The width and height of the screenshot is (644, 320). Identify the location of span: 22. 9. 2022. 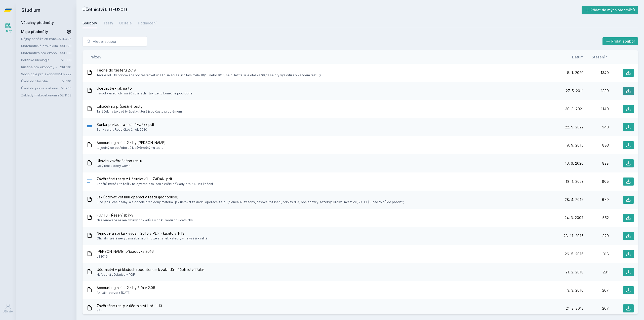
(574, 127).